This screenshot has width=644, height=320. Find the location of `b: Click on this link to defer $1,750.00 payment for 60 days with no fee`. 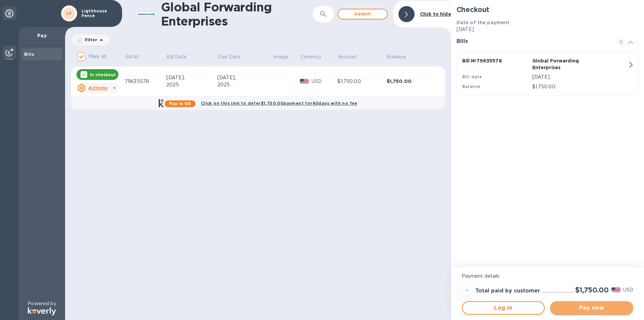

b: Click on this link to defer $1,750.00 payment for 60 days with no fee is located at coordinates (279, 103).